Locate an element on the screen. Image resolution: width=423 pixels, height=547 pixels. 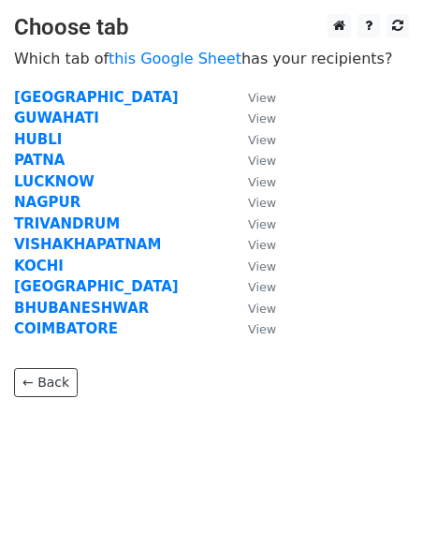
a: LUCKNOW is located at coordinates (54, 182).